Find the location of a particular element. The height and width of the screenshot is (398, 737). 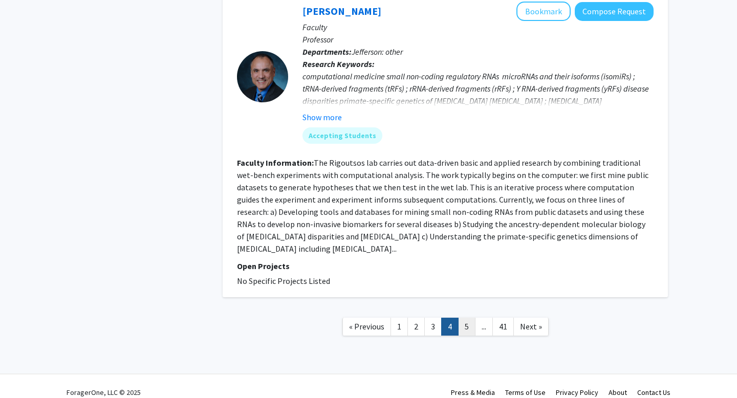

button: Compose Request to Isidore Rigoutsos is located at coordinates (614, 11).